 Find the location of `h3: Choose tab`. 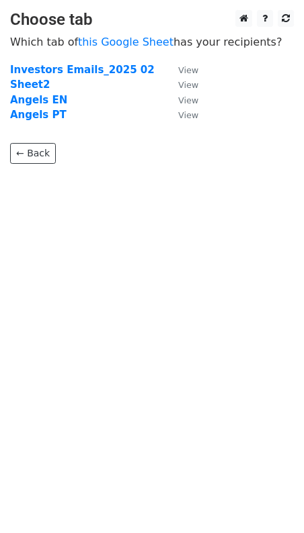

h3: Choose tab is located at coordinates (152, 19).